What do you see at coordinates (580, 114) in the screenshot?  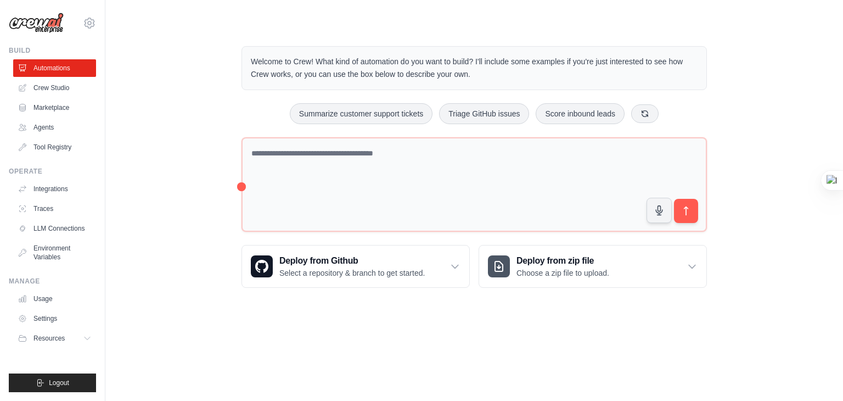 I see `button: Score inbound leads` at bounding box center [580, 114].